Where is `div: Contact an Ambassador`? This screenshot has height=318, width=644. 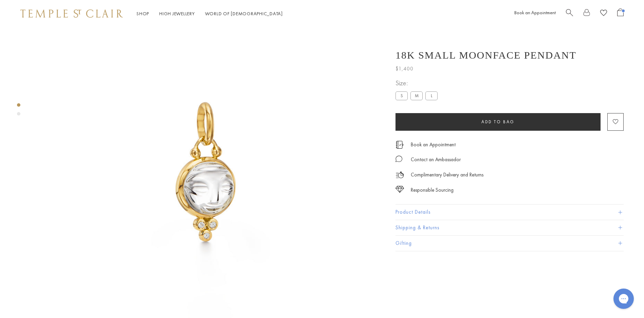 div: Contact an Ambassador is located at coordinates (435, 159).